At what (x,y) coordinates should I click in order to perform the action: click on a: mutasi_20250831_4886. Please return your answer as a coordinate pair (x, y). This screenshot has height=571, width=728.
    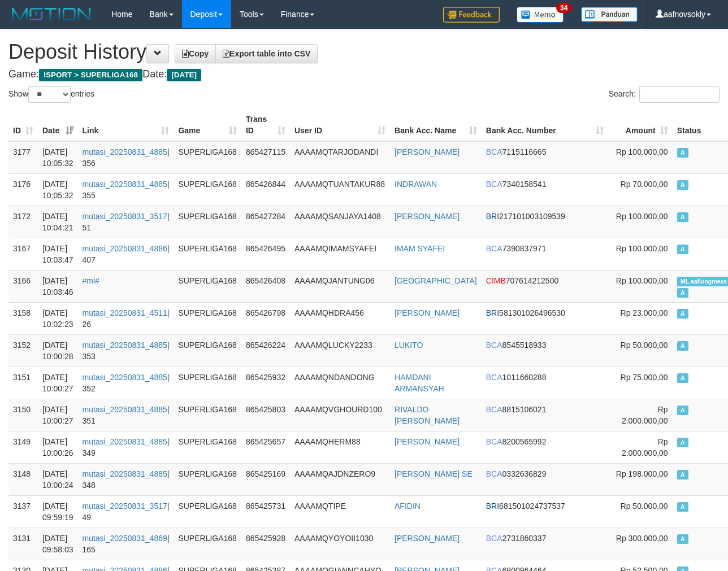
    Looking at the image, I should click on (125, 249).